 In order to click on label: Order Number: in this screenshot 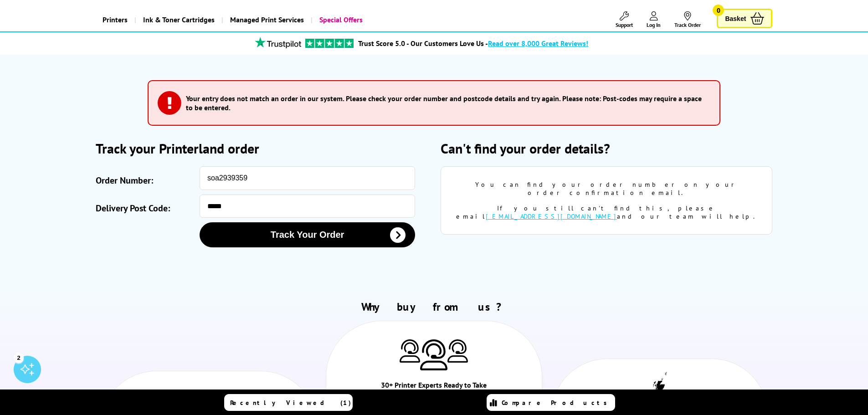, I will do `click(145, 180)`.